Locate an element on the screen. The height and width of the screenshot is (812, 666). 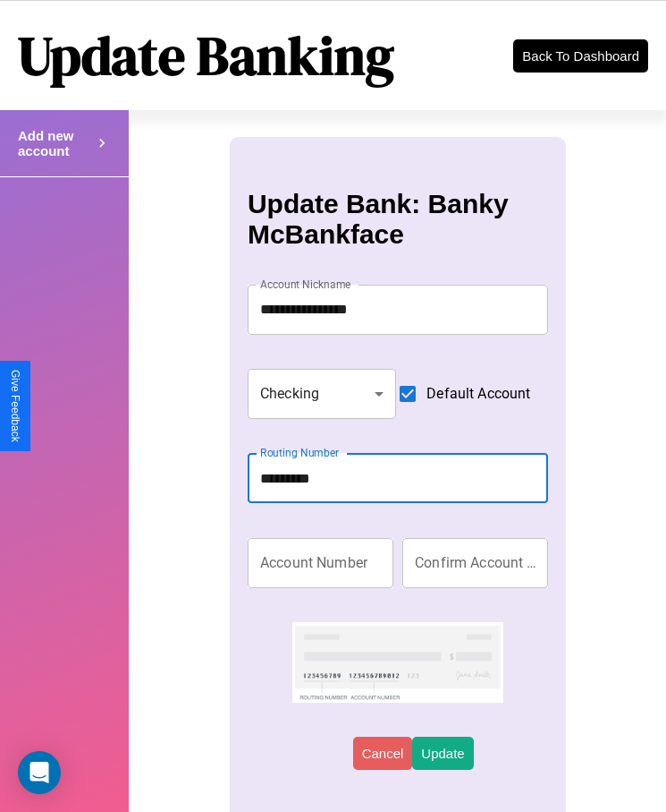
button: Cancel is located at coordinates (382, 752).